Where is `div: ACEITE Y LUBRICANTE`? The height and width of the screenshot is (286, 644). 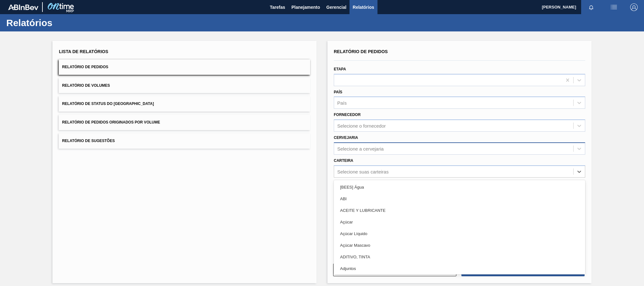
div: ACEITE Y LUBRICANTE is located at coordinates (459, 210).